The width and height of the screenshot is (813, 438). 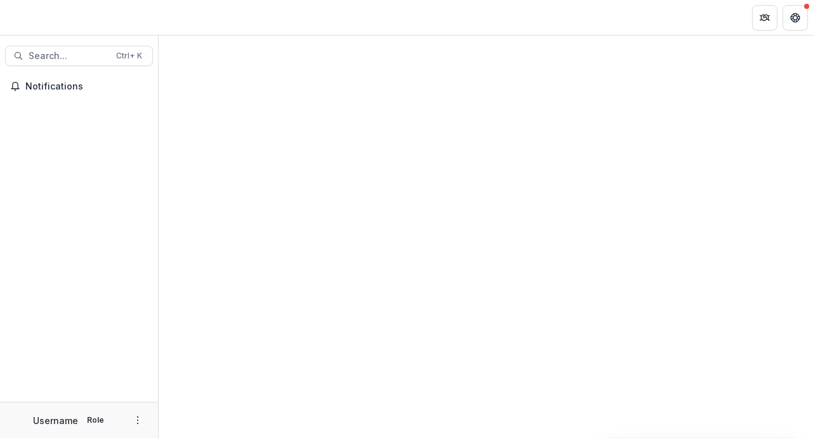 What do you see at coordinates (765, 18) in the screenshot?
I see `button: Partners` at bounding box center [765, 18].